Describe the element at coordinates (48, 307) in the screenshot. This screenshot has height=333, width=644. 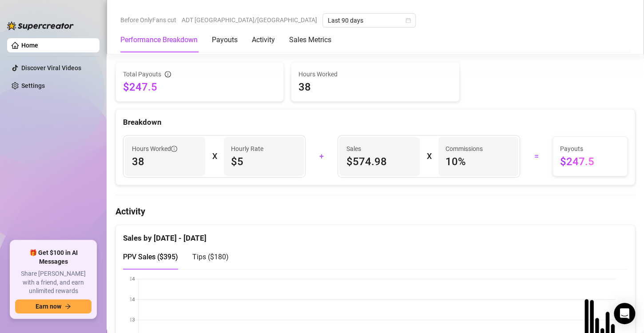
I see `span: Earn now` at that location.